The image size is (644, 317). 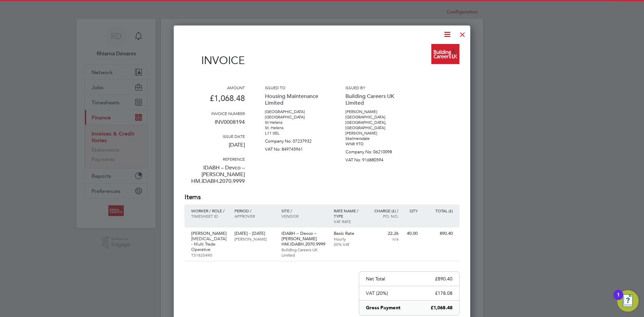 What do you see at coordinates (376, 144) in the screenshot?
I see `p: WN8 9TD` at bounding box center [376, 144].